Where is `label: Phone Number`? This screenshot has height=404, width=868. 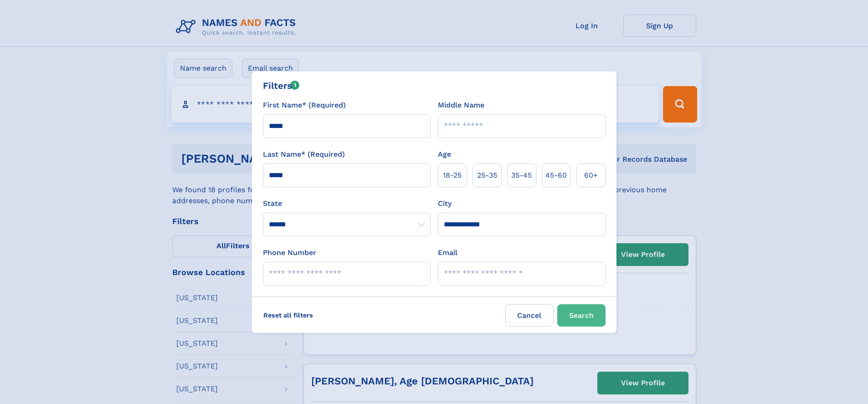
label: Phone Number is located at coordinates (289, 253).